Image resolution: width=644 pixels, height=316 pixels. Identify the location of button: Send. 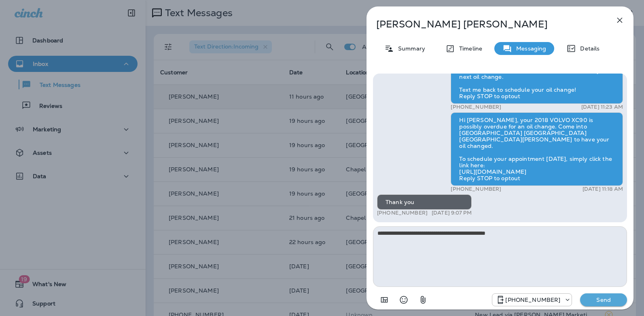
(604, 300).